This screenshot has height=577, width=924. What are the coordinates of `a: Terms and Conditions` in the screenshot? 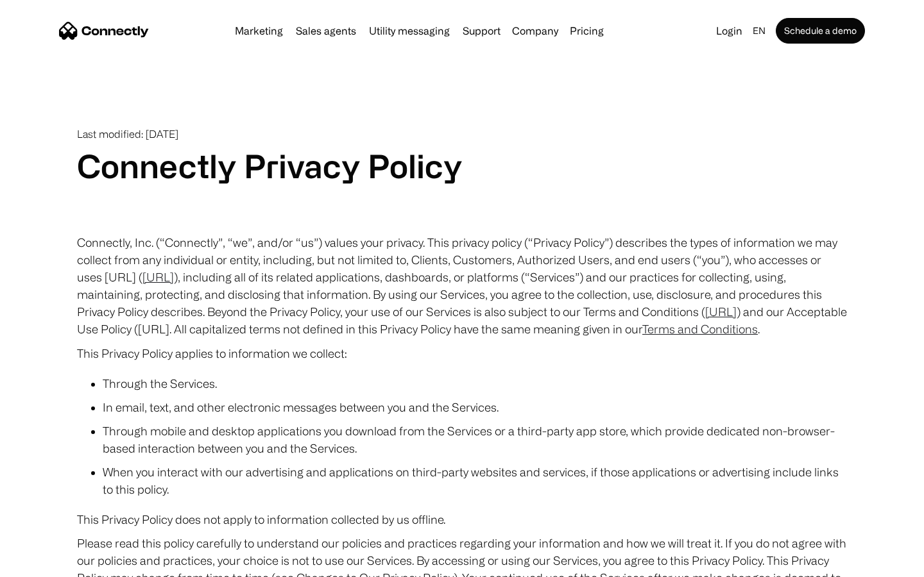 It's located at (700, 329).